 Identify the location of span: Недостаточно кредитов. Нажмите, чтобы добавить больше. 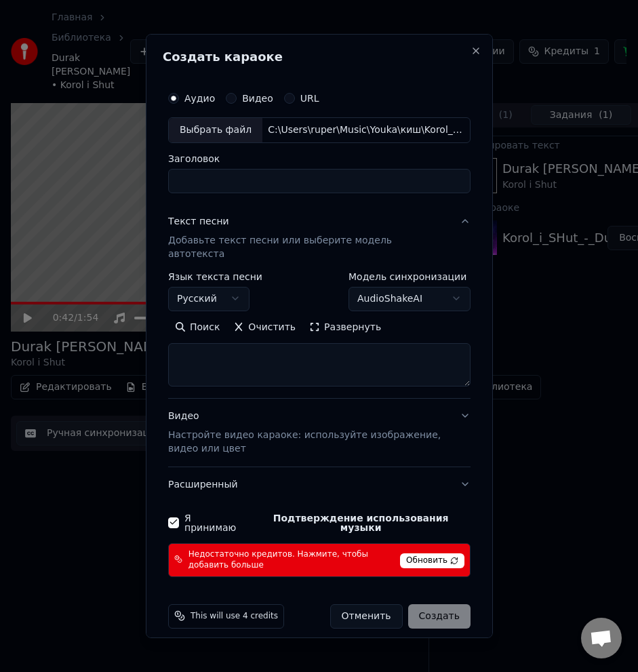
(291, 559).